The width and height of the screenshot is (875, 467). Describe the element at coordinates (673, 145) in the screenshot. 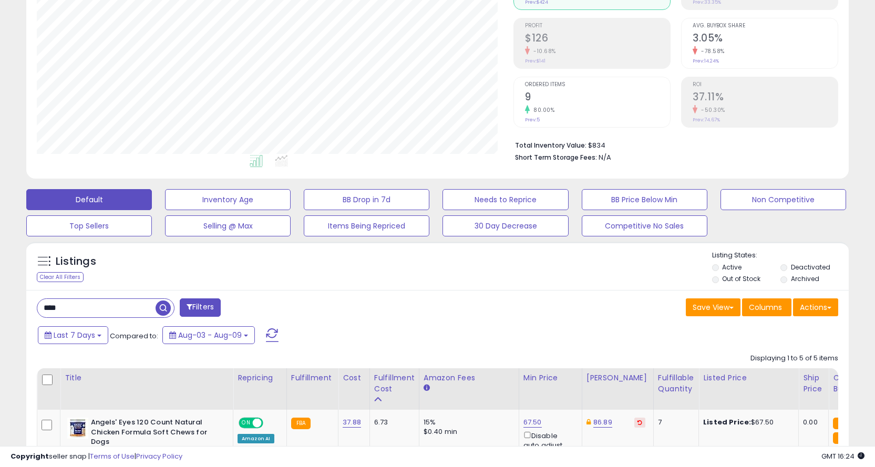

I see `li: $834` at that location.